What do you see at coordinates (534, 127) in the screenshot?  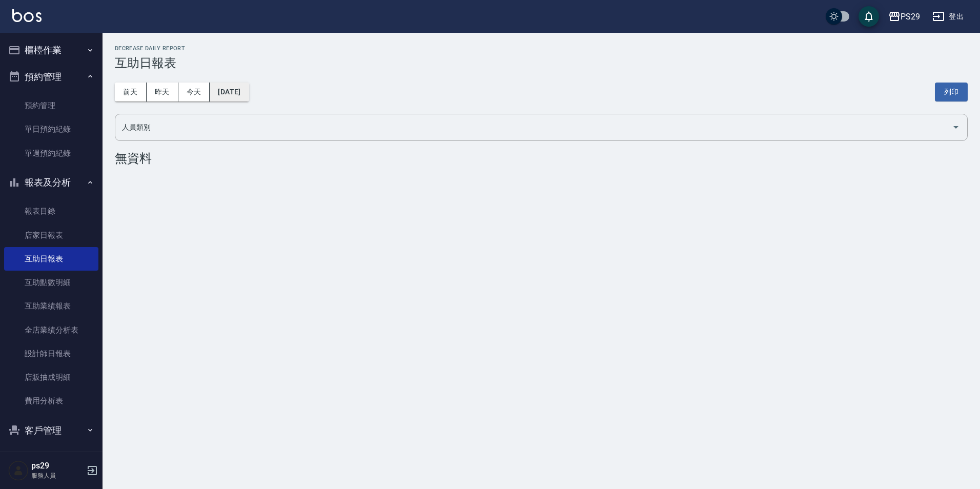 I see `input: 人員名稱` at bounding box center [534, 127].